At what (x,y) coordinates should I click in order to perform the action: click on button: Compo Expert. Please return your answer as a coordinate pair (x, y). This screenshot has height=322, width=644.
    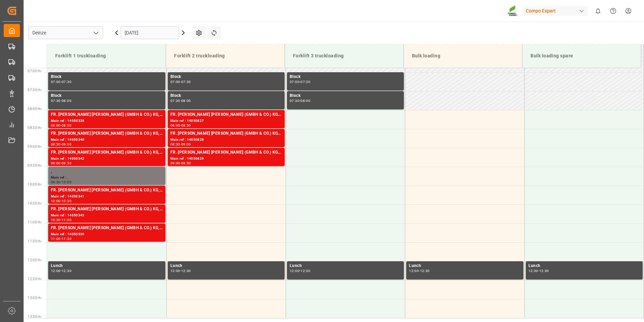
    Looking at the image, I should click on (557, 11).